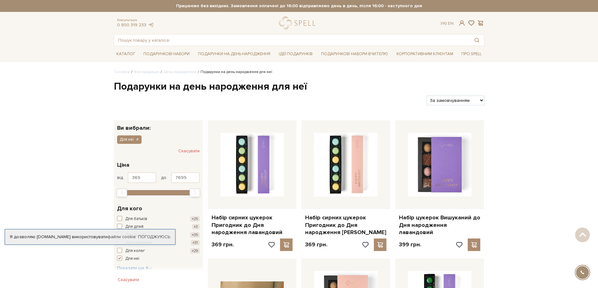 This screenshot has height=288, width=598. Describe the element at coordinates (354, 54) in the screenshot. I see `a: Подарункові набори Вчителю` at that location.